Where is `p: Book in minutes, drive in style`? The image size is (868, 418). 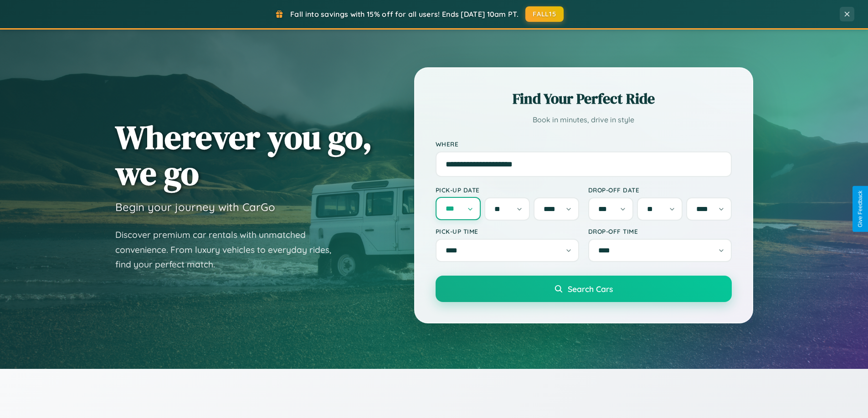 p: Book in minutes, drive in style is located at coordinates (583, 119).